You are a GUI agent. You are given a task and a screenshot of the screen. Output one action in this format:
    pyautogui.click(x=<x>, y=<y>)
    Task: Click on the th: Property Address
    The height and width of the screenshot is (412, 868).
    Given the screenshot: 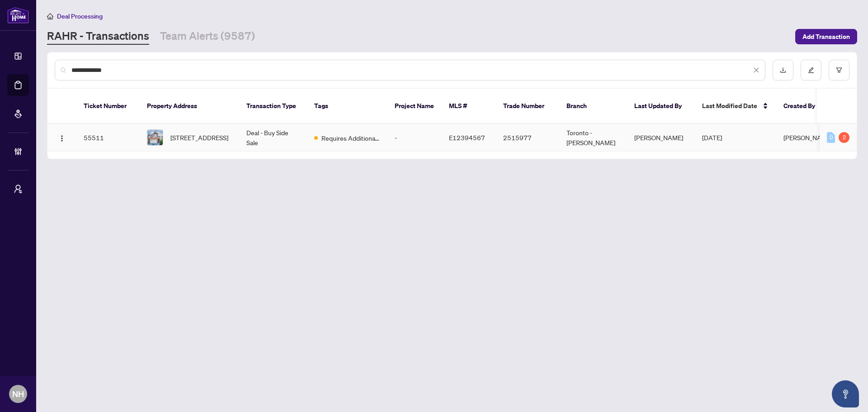 What is the action you would take?
    pyautogui.click(x=190, y=106)
    